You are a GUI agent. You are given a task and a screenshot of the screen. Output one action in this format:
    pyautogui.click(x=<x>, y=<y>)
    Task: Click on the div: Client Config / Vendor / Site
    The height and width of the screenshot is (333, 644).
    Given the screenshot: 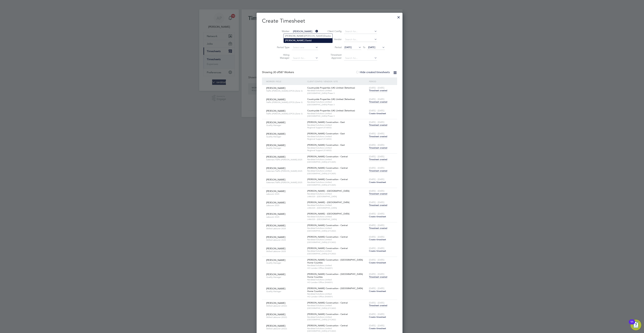 What is the action you would take?
    pyautogui.click(x=337, y=81)
    